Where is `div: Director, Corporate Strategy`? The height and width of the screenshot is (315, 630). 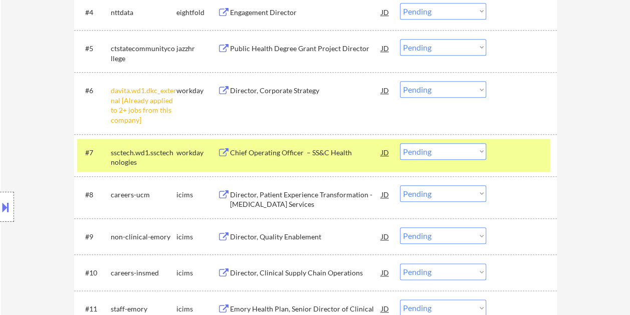
div: Director, Corporate Strategy is located at coordinates (306, 91).